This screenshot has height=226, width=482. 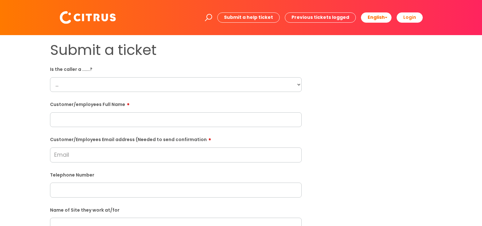 What do you see at coordinates (320, 17) in the screenshot?
I see `a: Previous tickets logged` at bounding box center [320, 17].